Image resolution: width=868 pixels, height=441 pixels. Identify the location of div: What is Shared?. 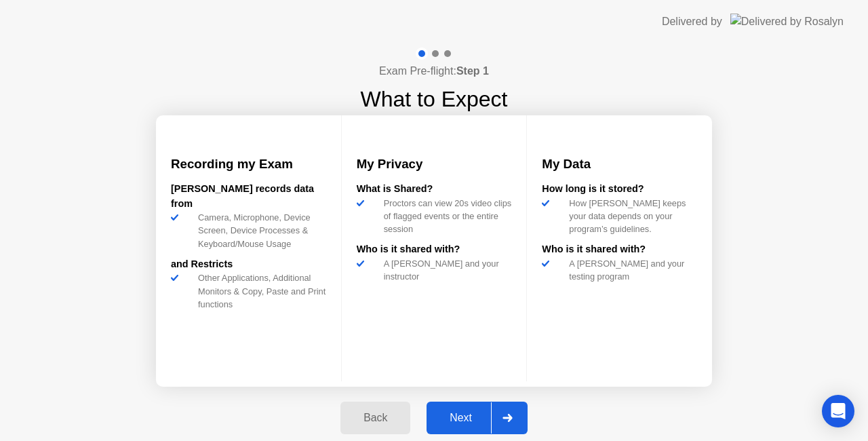
(434, 189).